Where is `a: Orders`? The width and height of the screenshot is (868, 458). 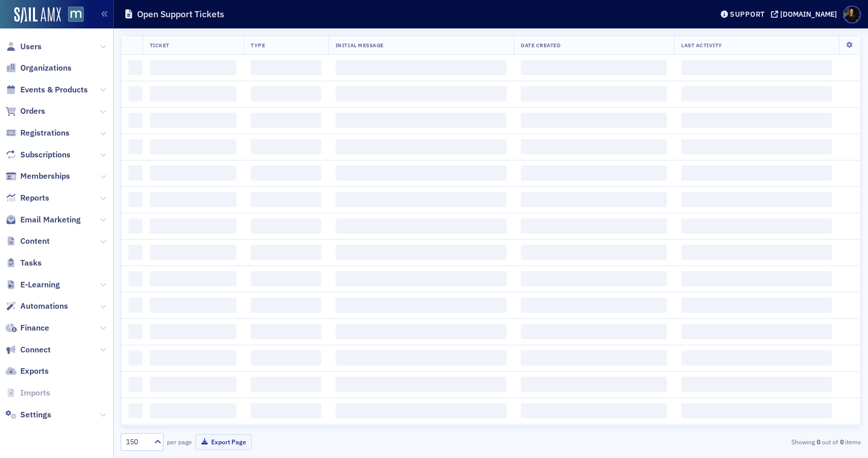 a: Orders is located at coordinates (26, 111).